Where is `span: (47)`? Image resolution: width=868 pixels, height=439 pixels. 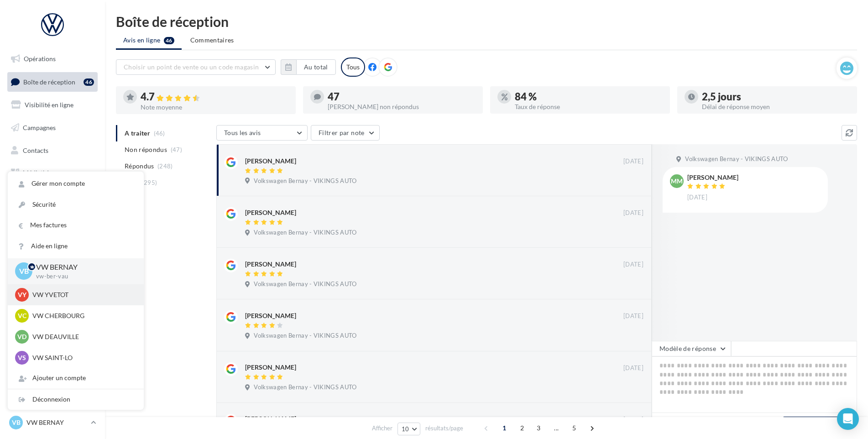
span: (47) is located at coordinates (176, 149).